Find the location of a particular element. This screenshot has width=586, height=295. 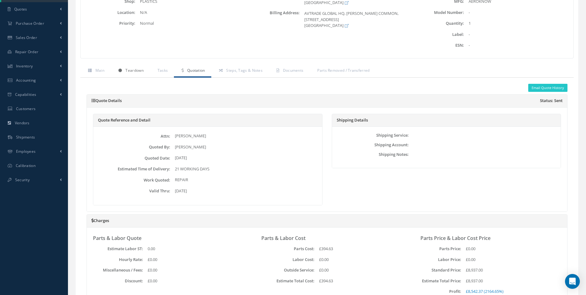

label: Billing Address: is located at coordinates (272, 19).